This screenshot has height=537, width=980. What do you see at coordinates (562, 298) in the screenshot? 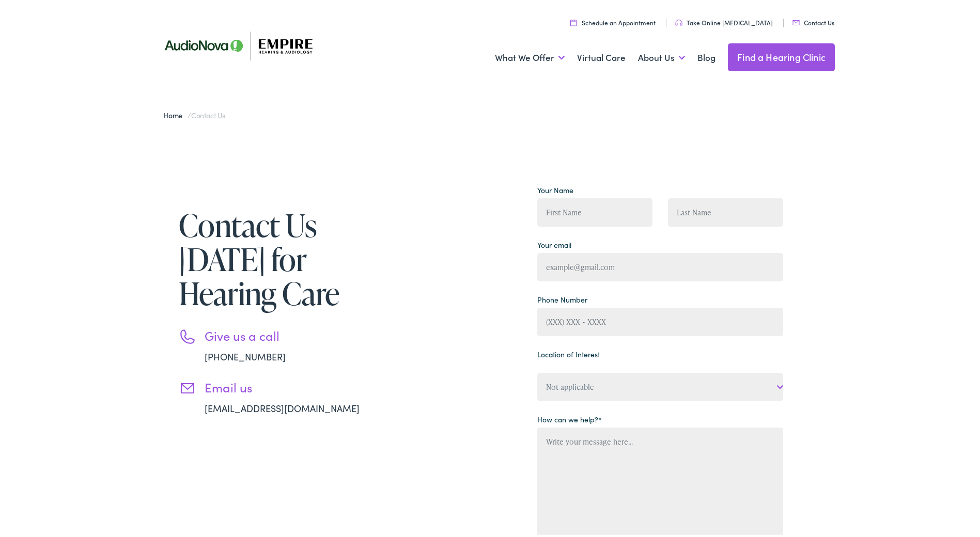
I see `label: Phone Number` at bounding box center [562, 298].